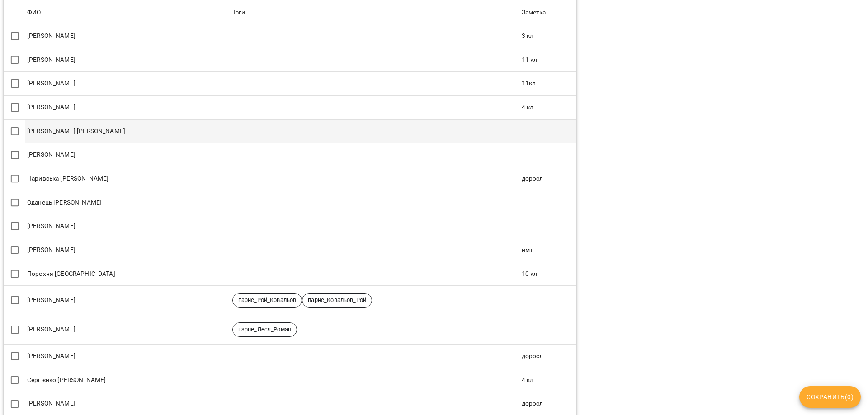  I want to click on td: 10 кл, so click(548, 274).